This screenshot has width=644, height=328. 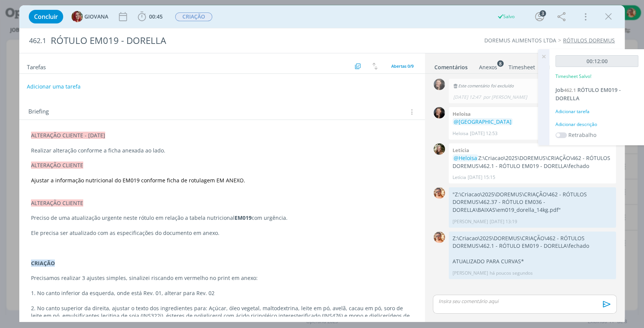 I want to click on p: Heloisa, so click(x=460, y=134).